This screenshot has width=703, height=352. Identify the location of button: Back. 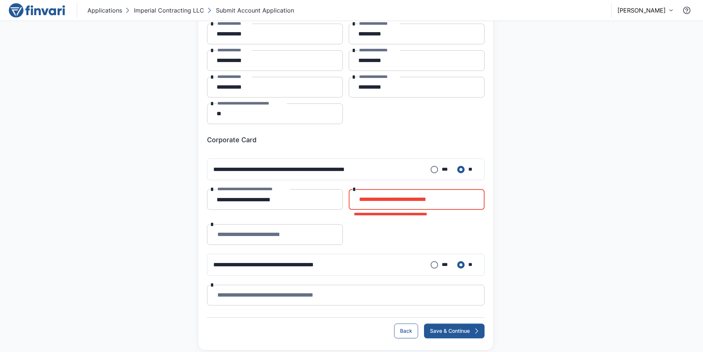
(406, 331).